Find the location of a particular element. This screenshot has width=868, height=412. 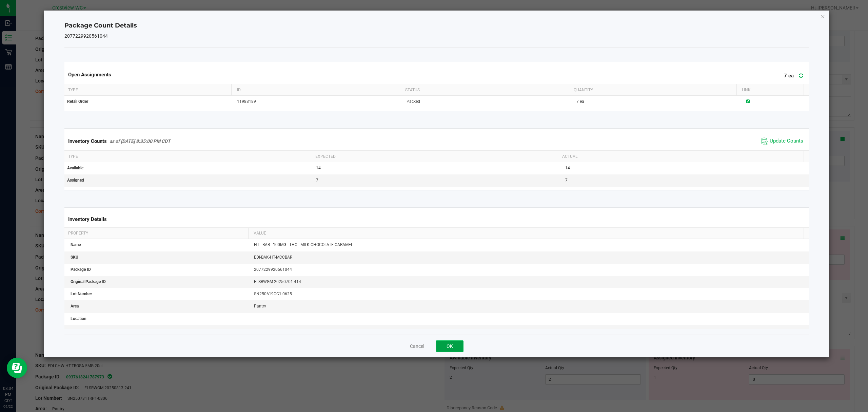

span: Packed is located at coordinates (413, 102).